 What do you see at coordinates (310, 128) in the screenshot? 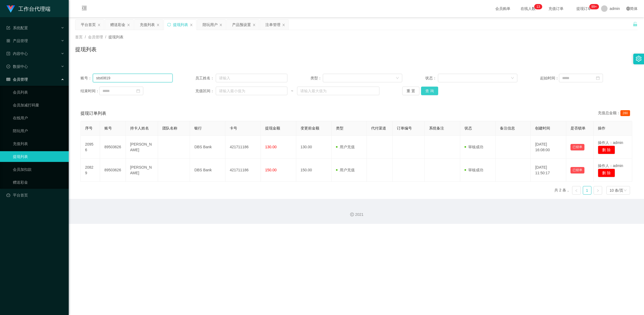
I see `span: 变更前金额` at bounding box center [310, 128].